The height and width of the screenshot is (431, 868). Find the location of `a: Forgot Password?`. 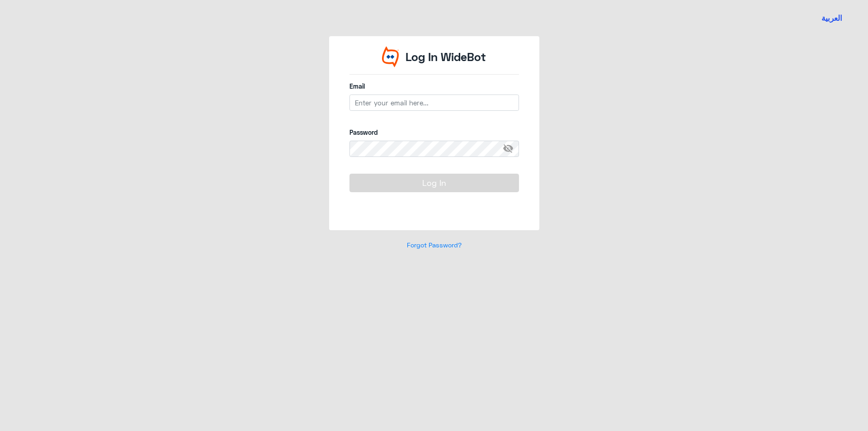

a: Forgot Password? is located at coordinates (434, 245).